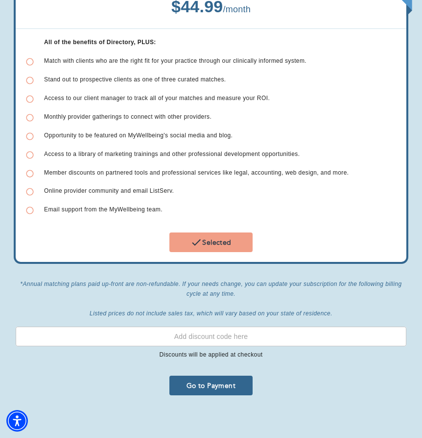 This screenshot has width=422, height=438. Describe the element at coordinates (211, 242) in the screenshot. I see `span: Selected` at that location.